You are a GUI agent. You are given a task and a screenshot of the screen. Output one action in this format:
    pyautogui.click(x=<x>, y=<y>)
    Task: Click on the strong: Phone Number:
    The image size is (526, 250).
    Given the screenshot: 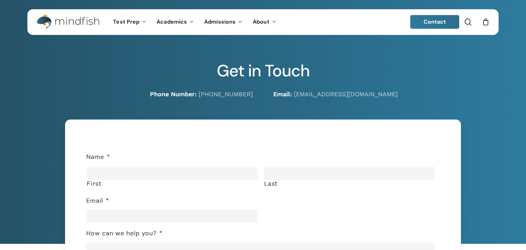 What is the action you would take?
    pyautogui.click(x=173, y=94)
    